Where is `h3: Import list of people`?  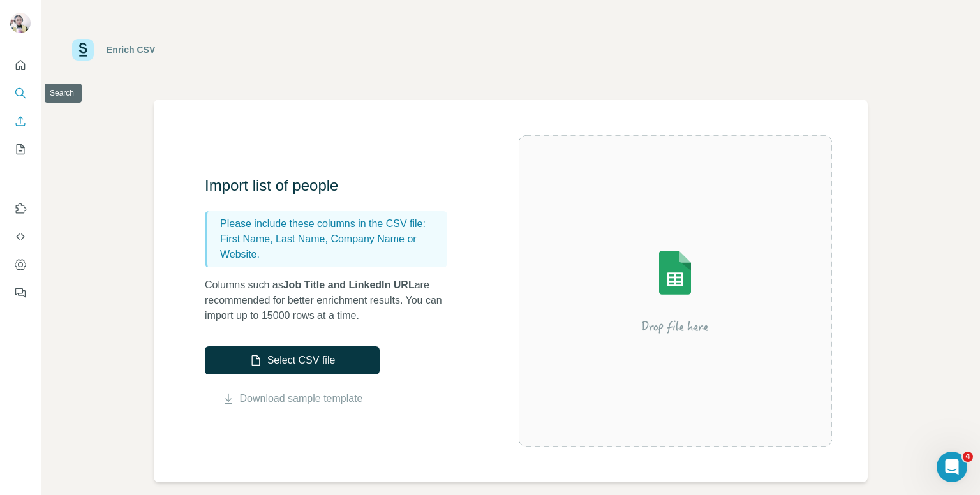
h3: Import list of people is located at coordinates (333, 186).